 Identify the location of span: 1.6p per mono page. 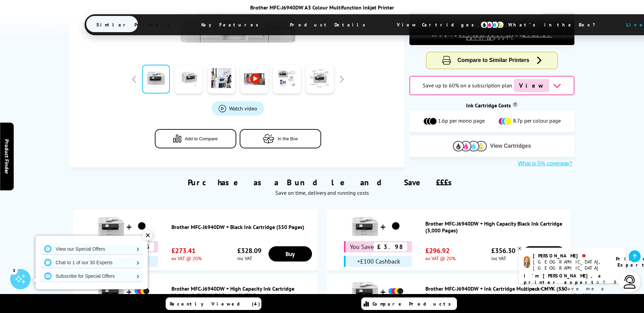
(461, 121).